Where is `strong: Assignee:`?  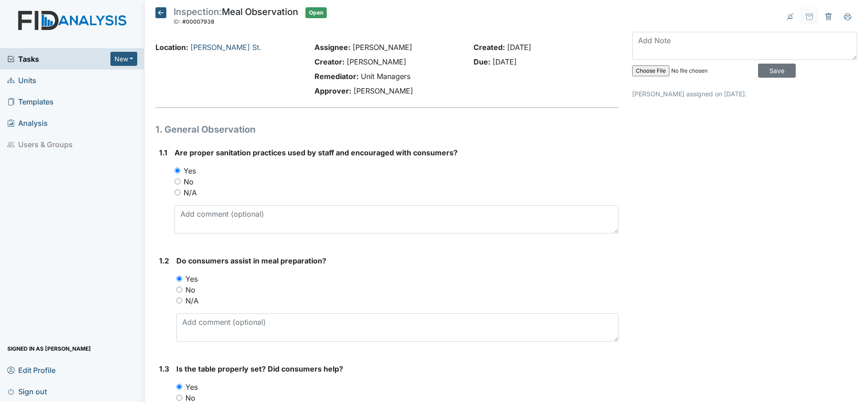 strong: Assignee: is located at coordinates (332, 47).